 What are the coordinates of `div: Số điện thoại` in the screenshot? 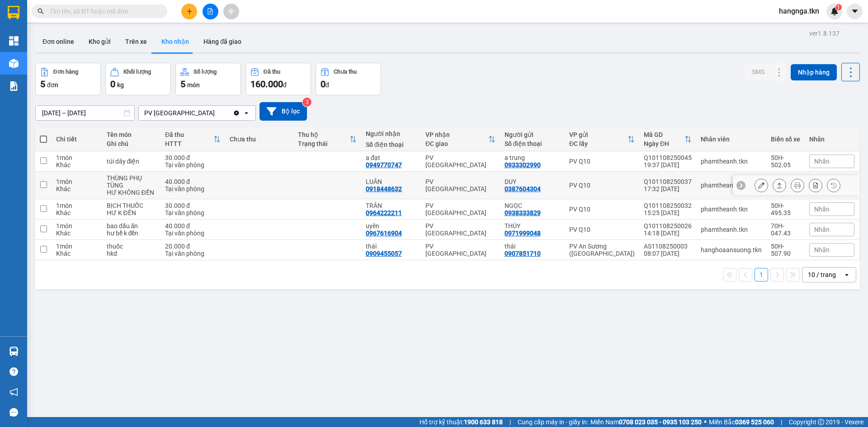 It's located at (391, 145).